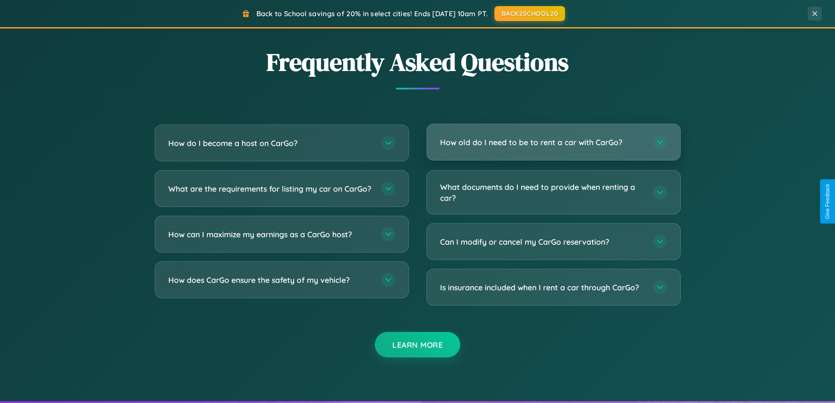 The image size is (835, 403). Describe the element at coordinates (418, 62) in the screenshot. I see `h2: Frequently Asked Questions` at that location.